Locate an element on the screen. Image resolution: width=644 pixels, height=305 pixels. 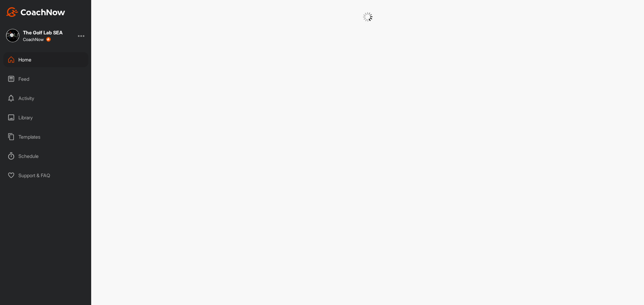
div: The Golf Lab SEA is located at coordinates (43, 33).